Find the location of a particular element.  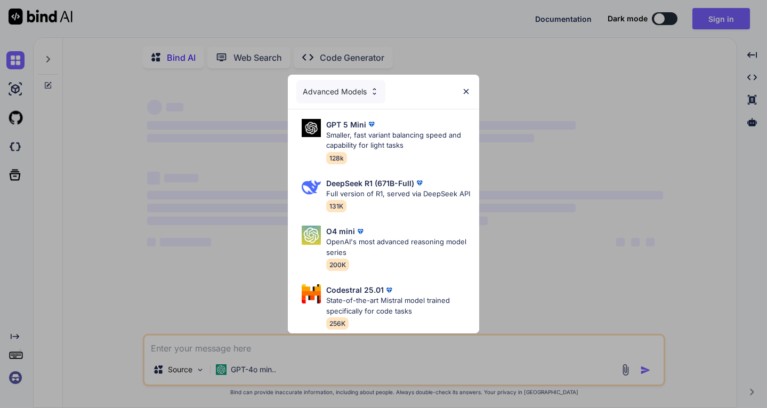

p: Full version of R1, served via DeepSeek API is located at coordinates (398, 194).